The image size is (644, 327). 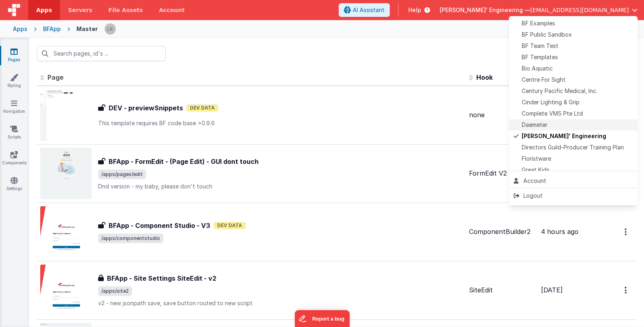 I want to click on div: Account, so click(x=573, y=181).